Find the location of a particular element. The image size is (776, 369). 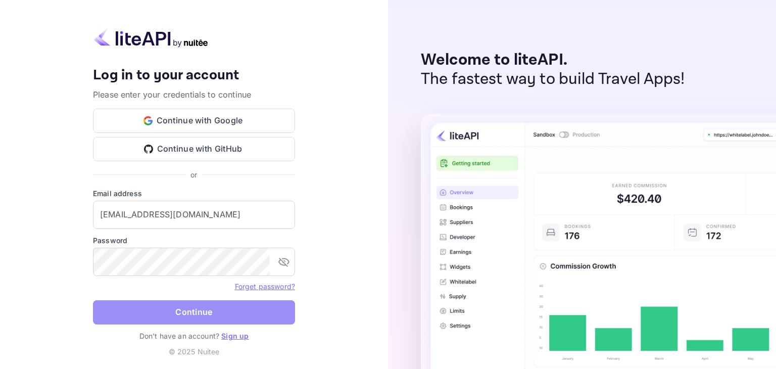

button: Continue with Google is located at coordinates (194, 121).